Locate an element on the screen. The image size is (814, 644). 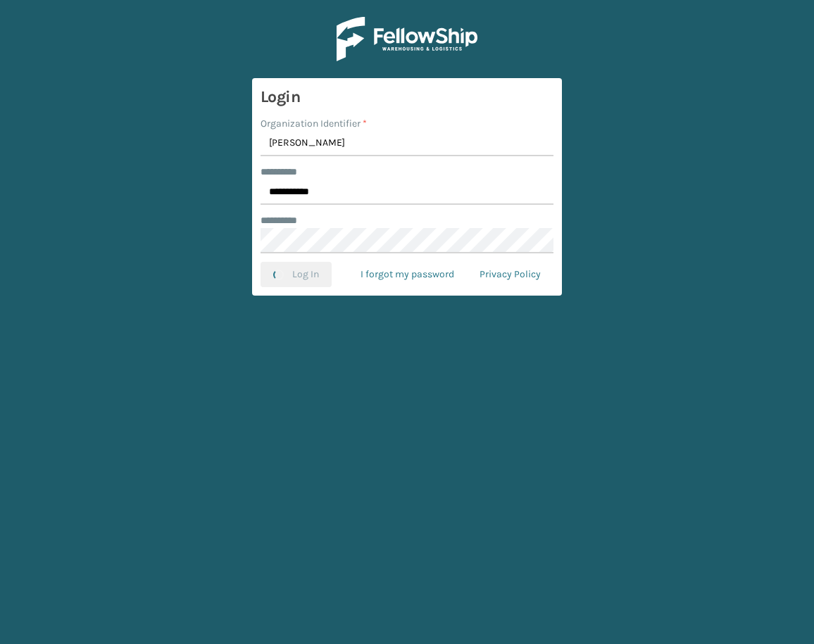
label: Organization Identifier is located at coordinates (313, 123).